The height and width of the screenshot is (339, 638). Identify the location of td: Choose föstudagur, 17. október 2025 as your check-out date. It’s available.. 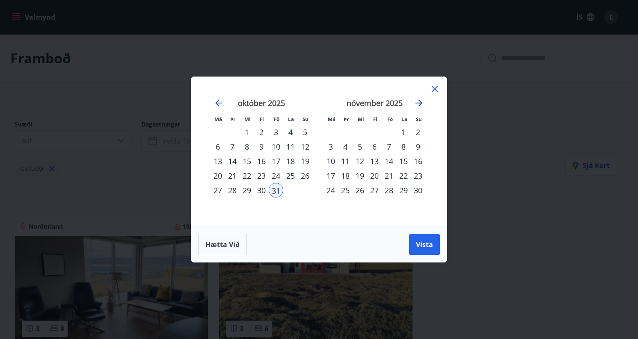
(276, 161).